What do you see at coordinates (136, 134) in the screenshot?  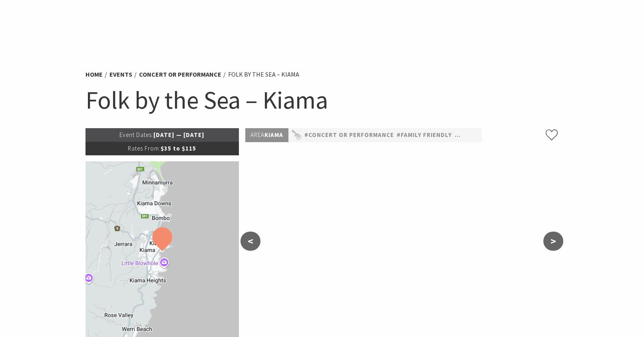 I see `span: Event Dates:` at bounding box center [136, 134].